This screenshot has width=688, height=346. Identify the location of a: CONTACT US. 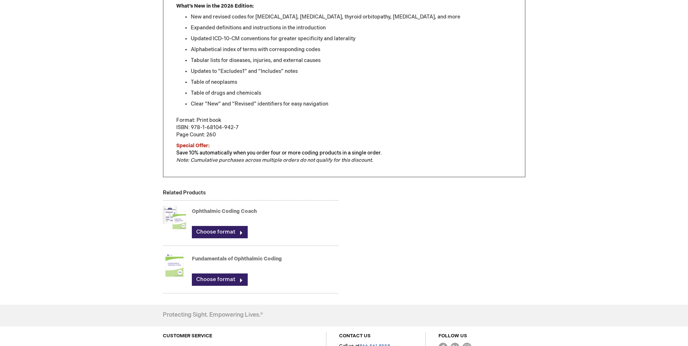
(355, 336).